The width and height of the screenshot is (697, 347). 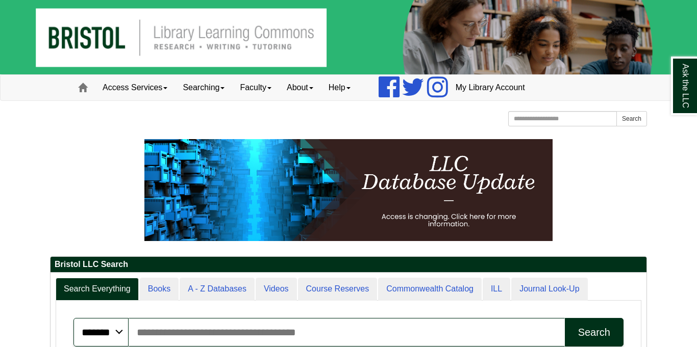 What do you see at coordinates (496, 289) in the screenshot?
I see `a: ILL` at bounding box center [496, 289].